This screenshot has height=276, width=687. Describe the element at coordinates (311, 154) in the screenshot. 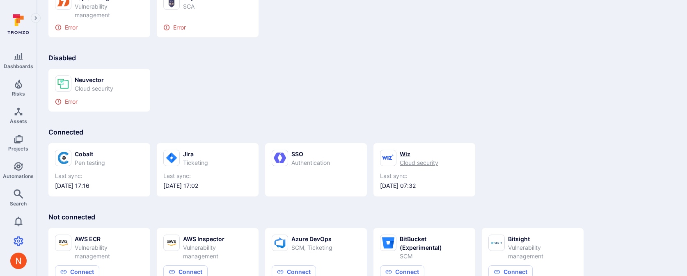

I see `div: SSO` at that location.